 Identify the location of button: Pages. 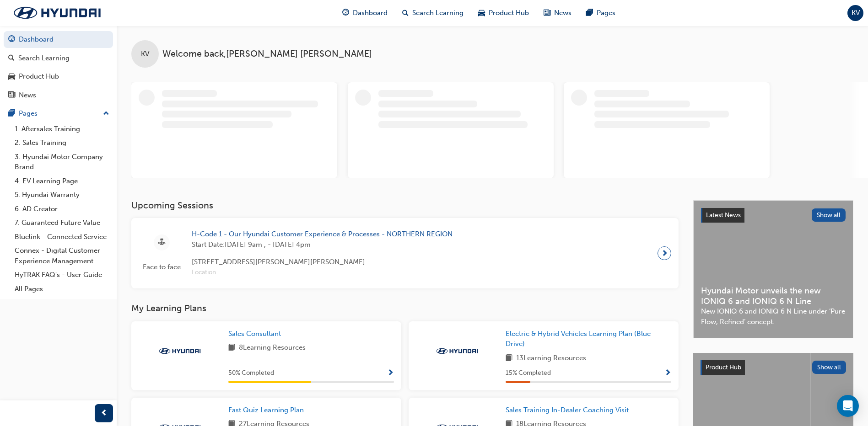
(58, 113).